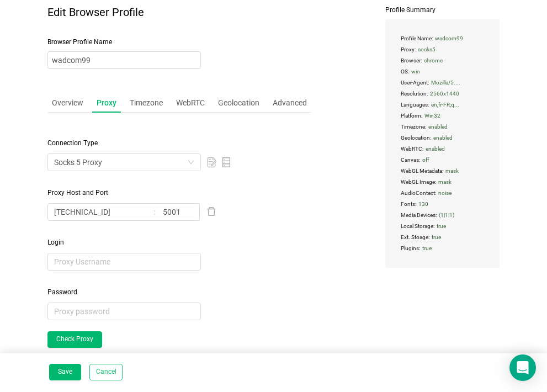  I want to click on i: icon: database, so click(226, 162).